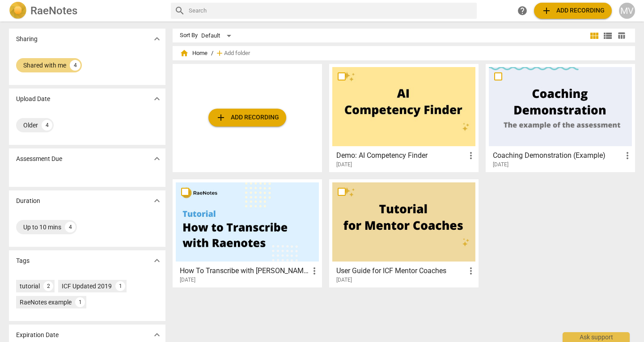  I want to click on span: home, so click(184, 53).